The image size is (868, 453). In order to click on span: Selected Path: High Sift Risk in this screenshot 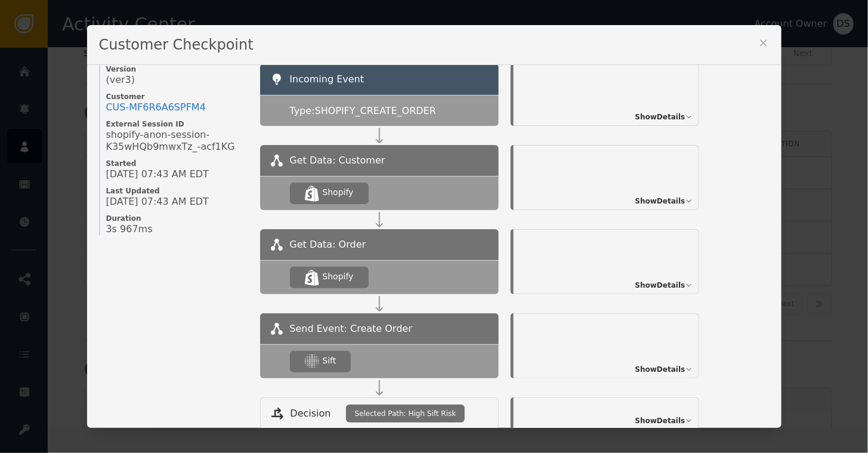, I will do `click(406, 413)`.